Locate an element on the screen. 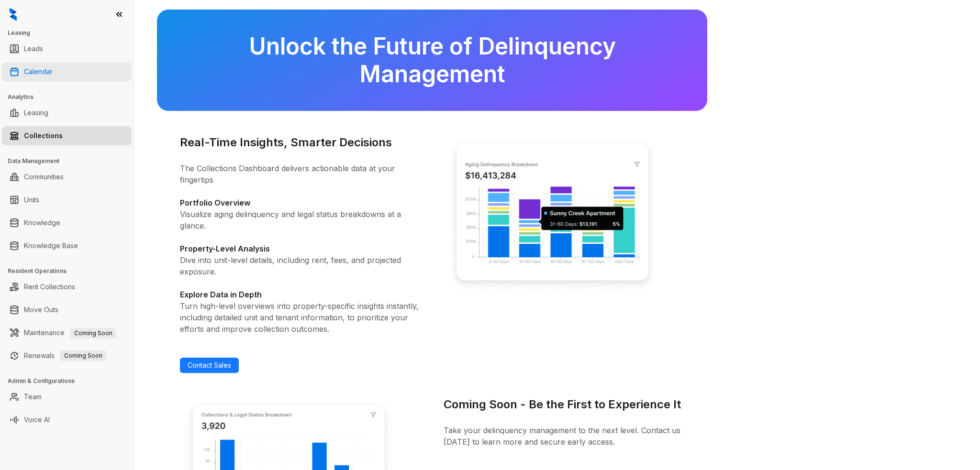 The width and height of the screenshot is (980, 470). li: Voice AI is located at coordinates (67, 420).